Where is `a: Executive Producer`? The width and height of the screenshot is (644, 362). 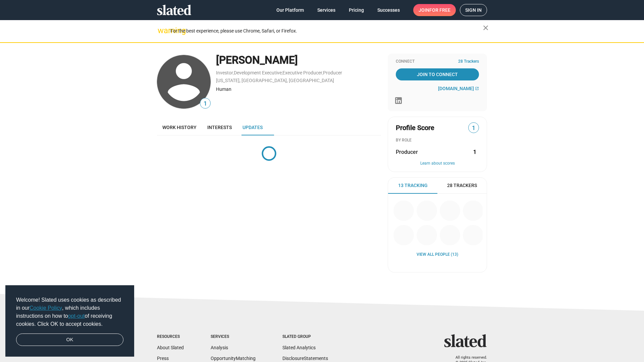
a: Executive Producer is located at coordinates (302, 73).